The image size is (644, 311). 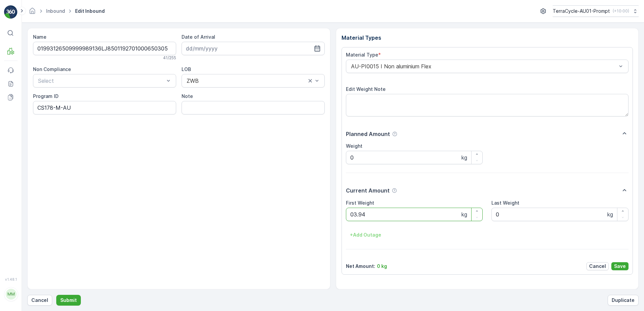 What do you see at coordinates (186, 69) in the screenshot?
I see `label: LOB` at bounding box center [186, 69].